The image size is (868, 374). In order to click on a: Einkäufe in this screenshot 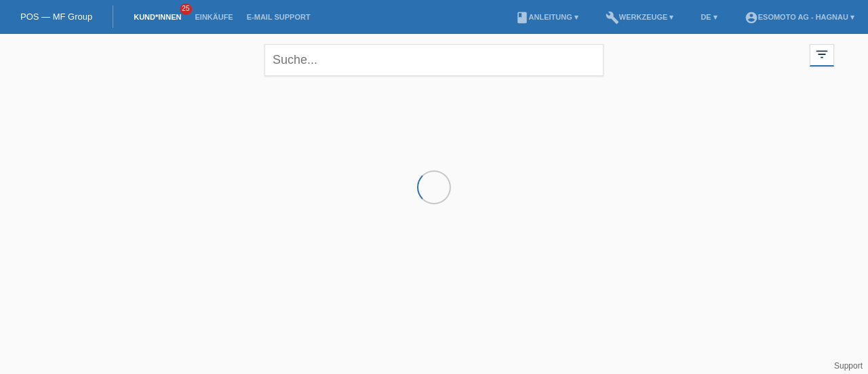, I will do `click(214, 17)`.